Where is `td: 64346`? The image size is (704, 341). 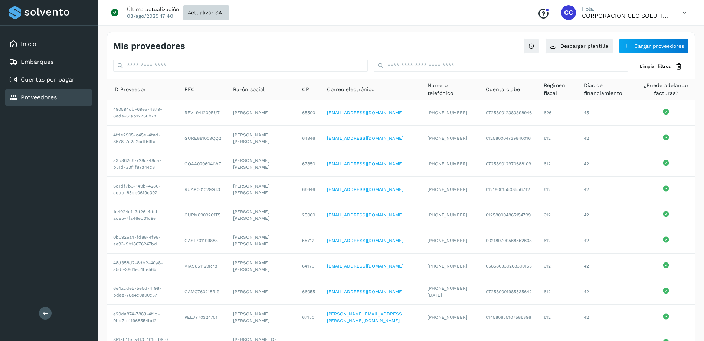
td: 64346 is located at coordinates (308, 138).